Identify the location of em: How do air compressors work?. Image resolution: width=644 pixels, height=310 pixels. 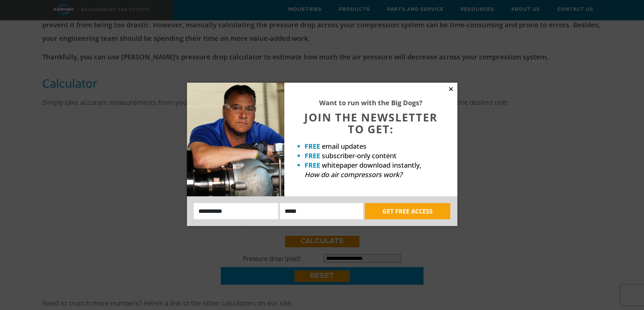
(353, 174).